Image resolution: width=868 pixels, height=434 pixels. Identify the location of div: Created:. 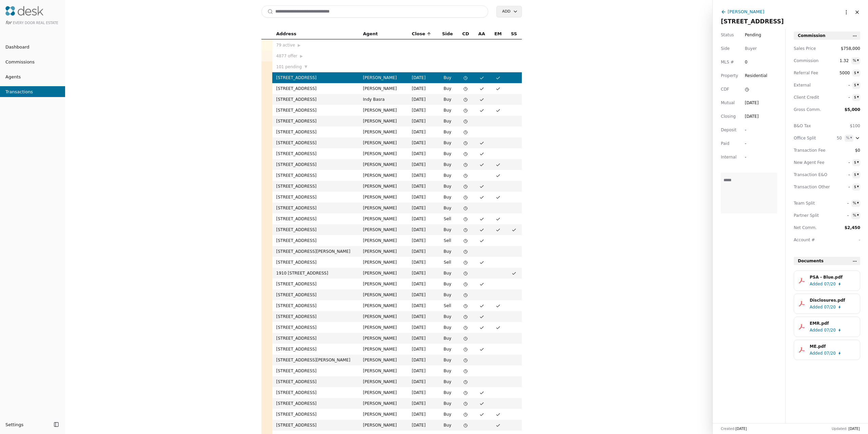
(734, 429).